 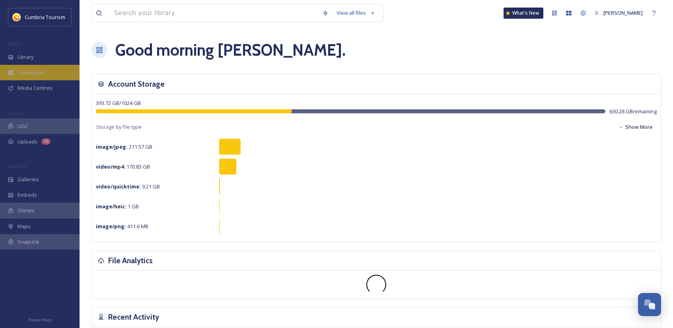 I want to click on h3: File Analytics, so click(x=130, y=260).